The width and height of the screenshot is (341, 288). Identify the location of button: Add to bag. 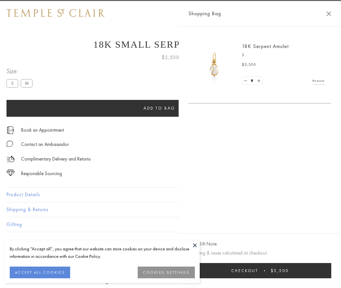
(159, 108).